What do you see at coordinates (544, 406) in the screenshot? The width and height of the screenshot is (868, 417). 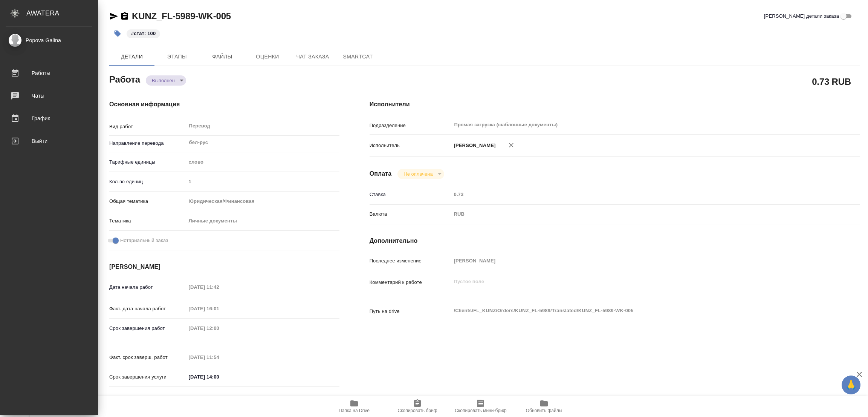 I see `button: Обновить файлы` at bounding box center [544, 406].